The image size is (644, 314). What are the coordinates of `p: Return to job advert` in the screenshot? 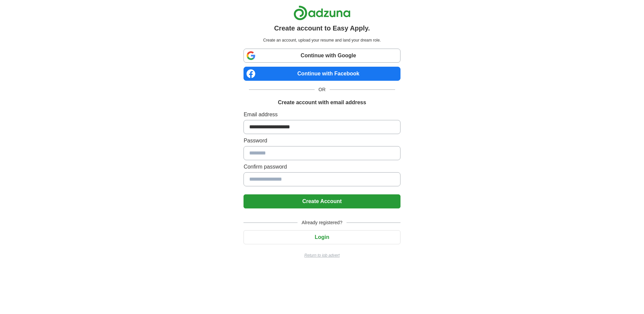 It's located at (322, 255).